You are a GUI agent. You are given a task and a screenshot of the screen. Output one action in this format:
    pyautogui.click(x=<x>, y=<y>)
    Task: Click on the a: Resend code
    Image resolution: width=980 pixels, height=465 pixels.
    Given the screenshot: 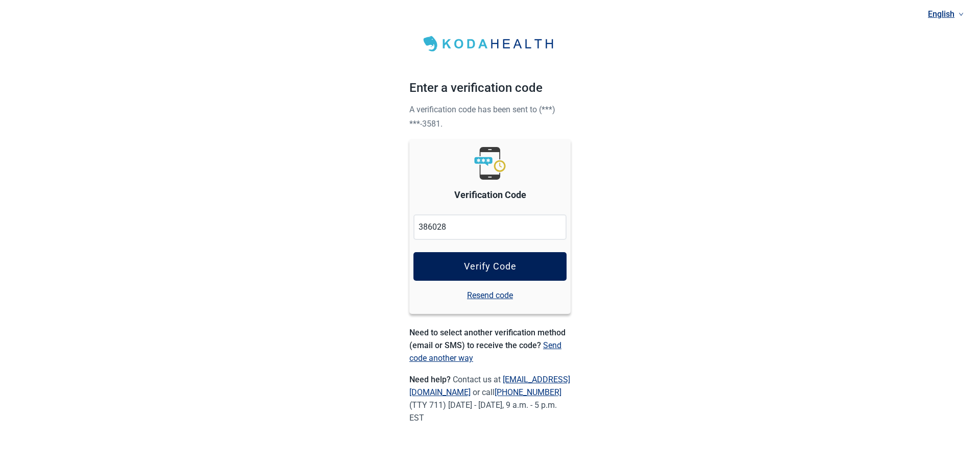 What is the action you would take?
    pyautogui.click(x=490, y=296)
    